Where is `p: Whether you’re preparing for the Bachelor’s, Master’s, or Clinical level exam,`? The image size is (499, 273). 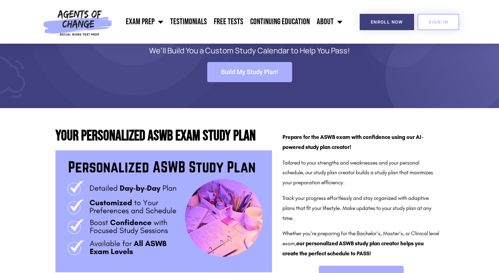
p: Whether you’re preparing for the Bachelor’s, Master’s, or Clinical level exam, is located at coordinates (361, 244).